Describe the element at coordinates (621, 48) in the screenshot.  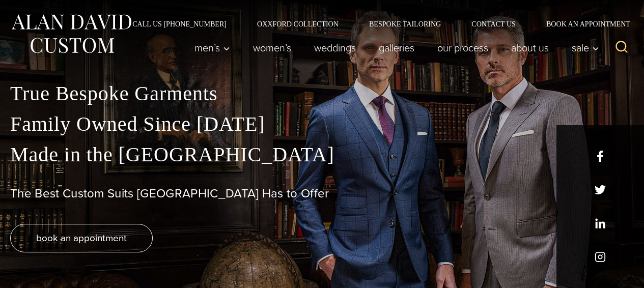
I see `button: View Search Form` at that location.